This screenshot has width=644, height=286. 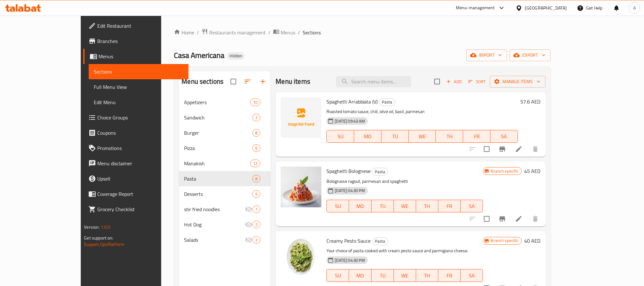 I want to click on h6: 40 AED, so click(x=532, y=241).